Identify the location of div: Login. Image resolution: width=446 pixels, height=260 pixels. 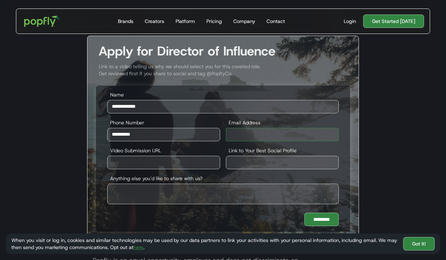
(350, 21).